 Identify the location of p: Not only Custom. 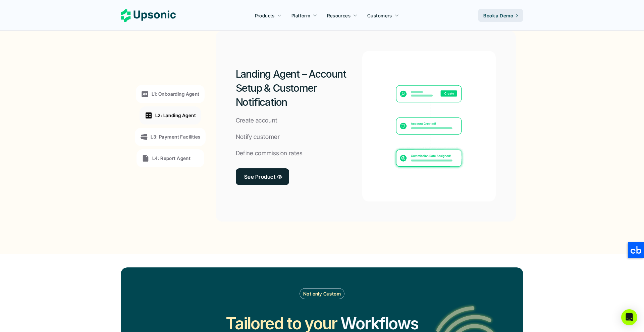
(322, 294).